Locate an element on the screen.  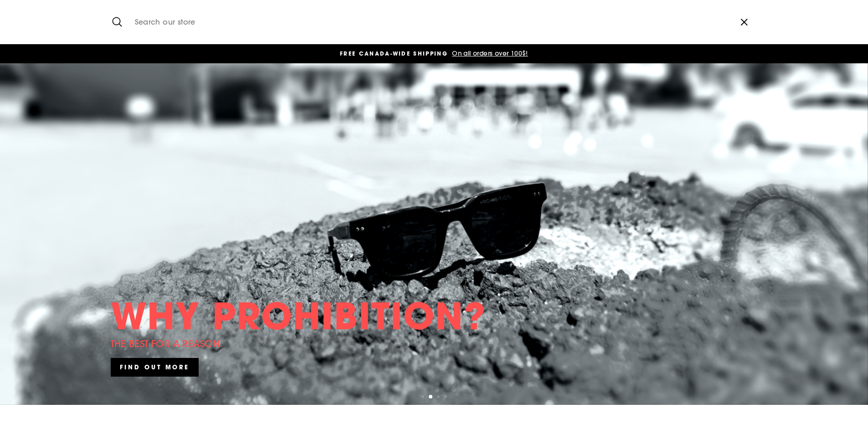
button: 4 is located at coordinates (447, 398).